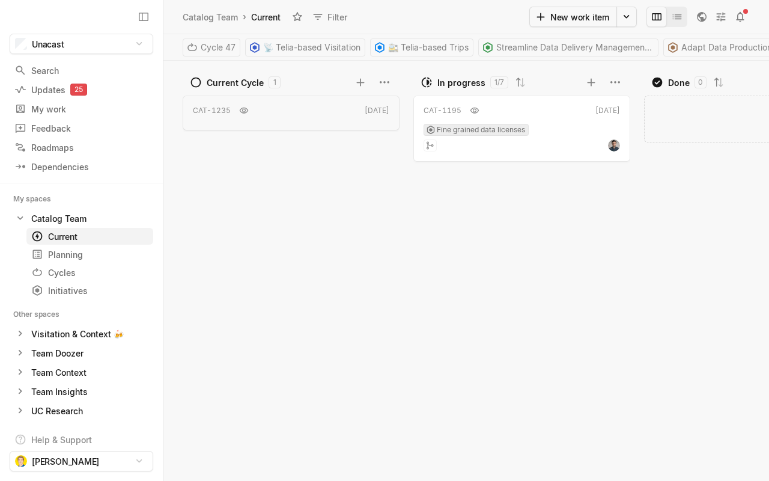 Image resolution: width=769 pixels, height=481 pixels. What do you see at coordinates (330, 17) in the screenshot?
I see `button: Filter` at bounding box center [330, 17].